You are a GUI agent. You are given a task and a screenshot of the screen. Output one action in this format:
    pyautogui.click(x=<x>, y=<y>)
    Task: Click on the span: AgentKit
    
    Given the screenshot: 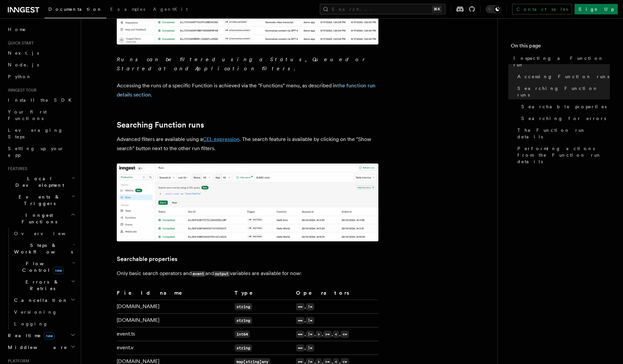 What is the action you would take?
    pyautogui.click(x=170, y=9)
    